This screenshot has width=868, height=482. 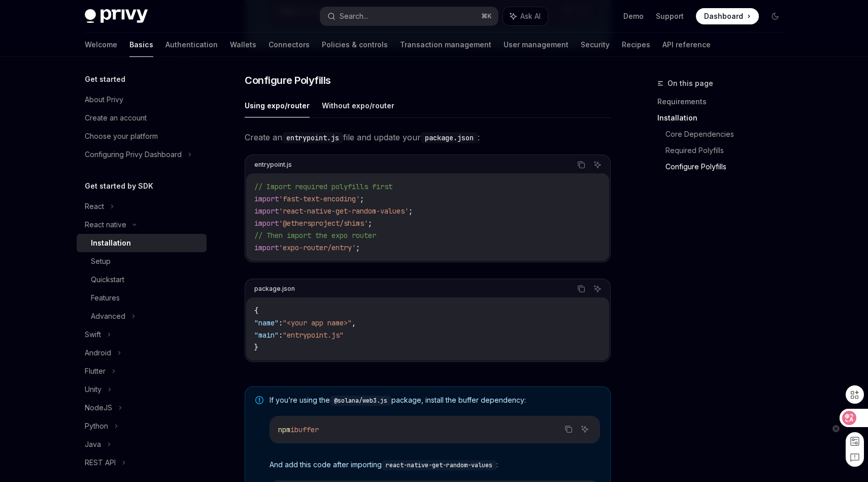 I want to click on span: npm, so click(x=284, y=430).